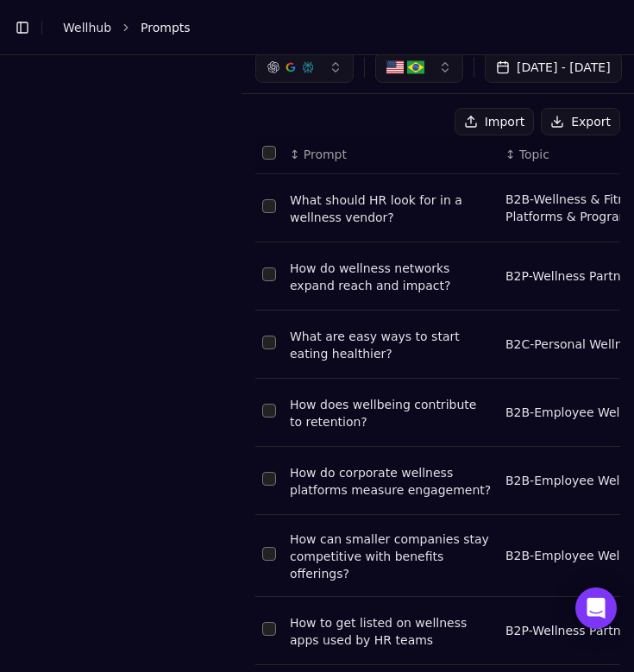  What do you see at coordinates (391, 557) in the screenshot?
I see `a: How can smaller companies stay competitive with benefits offerings?` at bounding box center [391, 557].